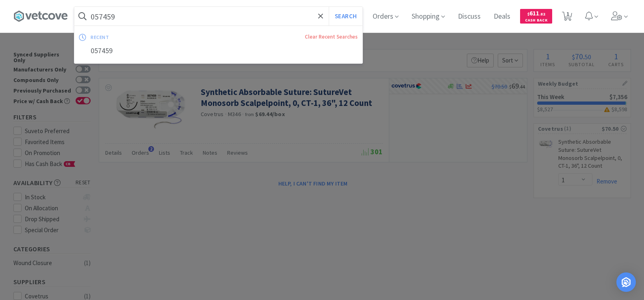  I want to click on a: 1, so click(567, 18).